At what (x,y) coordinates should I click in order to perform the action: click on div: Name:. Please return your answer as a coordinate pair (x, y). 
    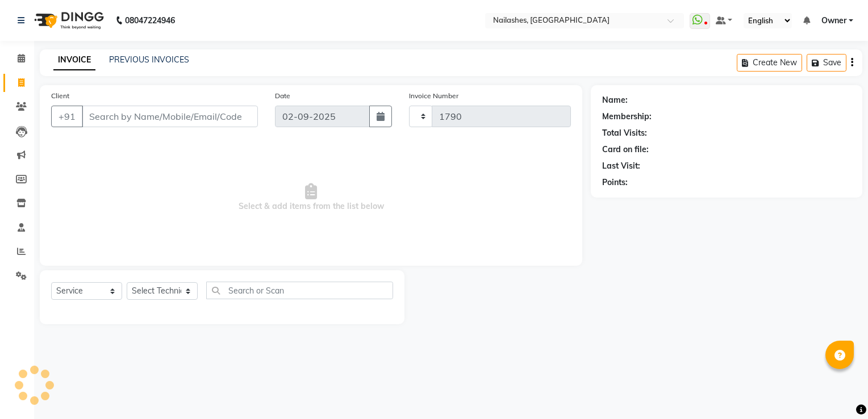
    Looking at the image, I should click on (615, 100).